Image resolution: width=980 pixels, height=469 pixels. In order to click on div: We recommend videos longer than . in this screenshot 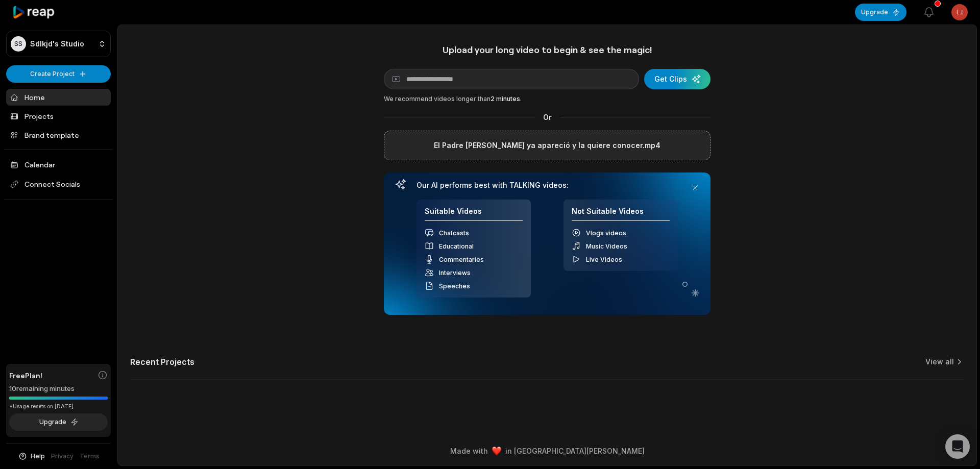, I will do `click(547, 99)`.